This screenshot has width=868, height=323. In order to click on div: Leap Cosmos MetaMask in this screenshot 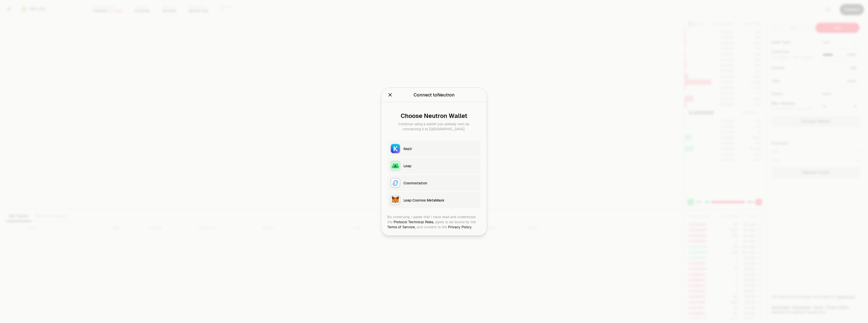, I will do `click(440, 200)`.